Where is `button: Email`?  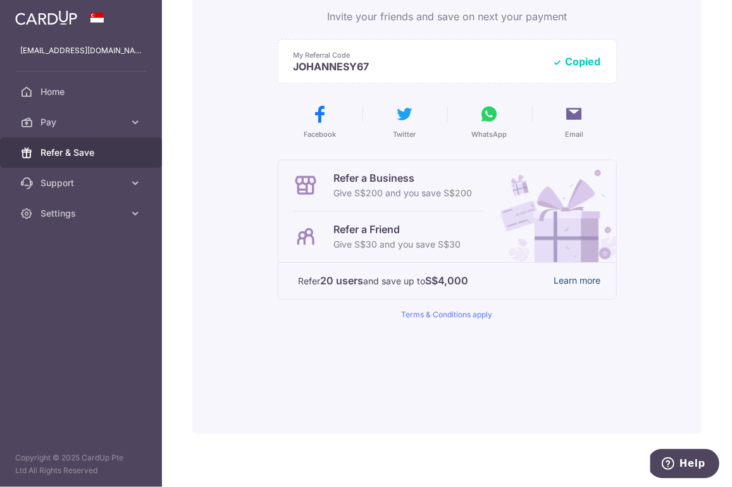
button: Email is located at coordinates (574, 121).